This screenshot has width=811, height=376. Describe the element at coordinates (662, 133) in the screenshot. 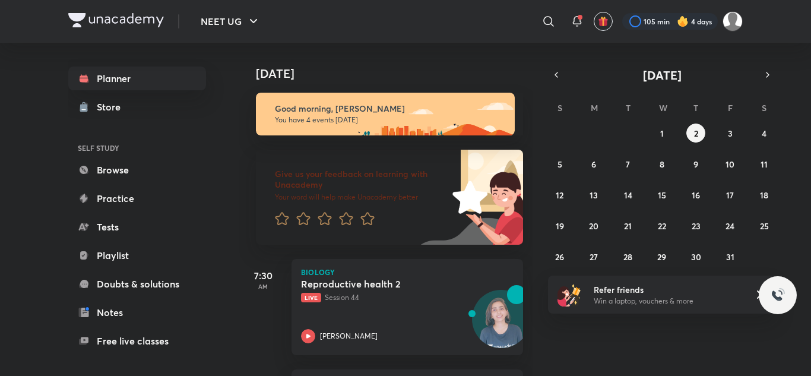

I see `button: October 1, 2025` at that location.